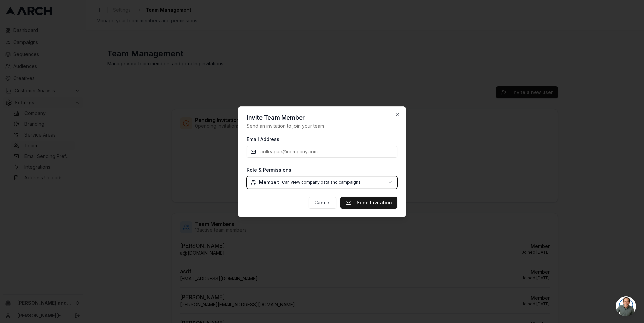 Image resolution: width=644 pixels, height=323 pixels. What do you see at coordinates (269, 170) in the screenshot?
I see `label: Role & Permissions` at bounding box center [269, 170].